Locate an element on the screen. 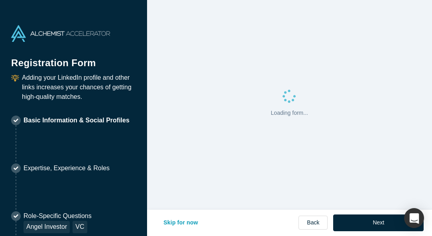 The height and width of the screenshot is (236, 432). a: Back is located at coordinates (313, 222).